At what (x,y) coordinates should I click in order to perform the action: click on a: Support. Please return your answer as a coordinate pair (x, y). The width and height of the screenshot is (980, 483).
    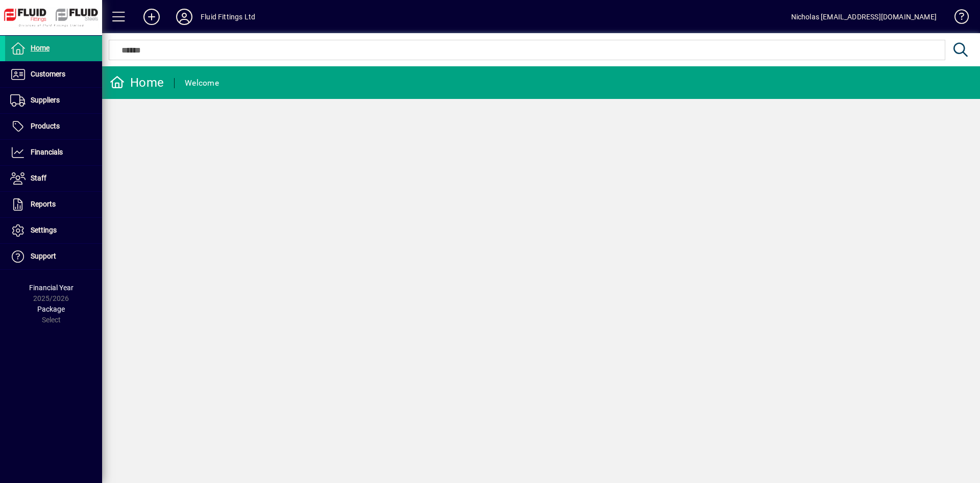
    Looking at the image, I should click on (54, 257).